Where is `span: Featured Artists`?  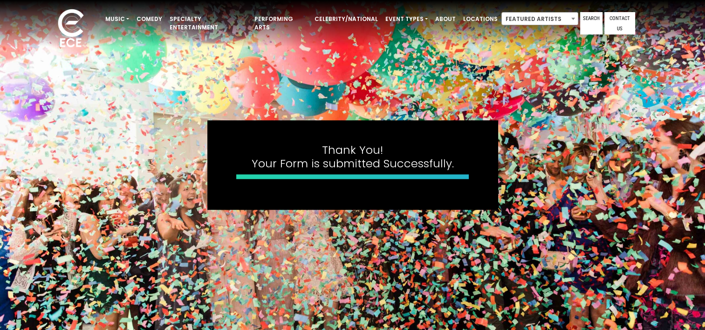
span: Featured Artists is located at coordinates (540, 19).